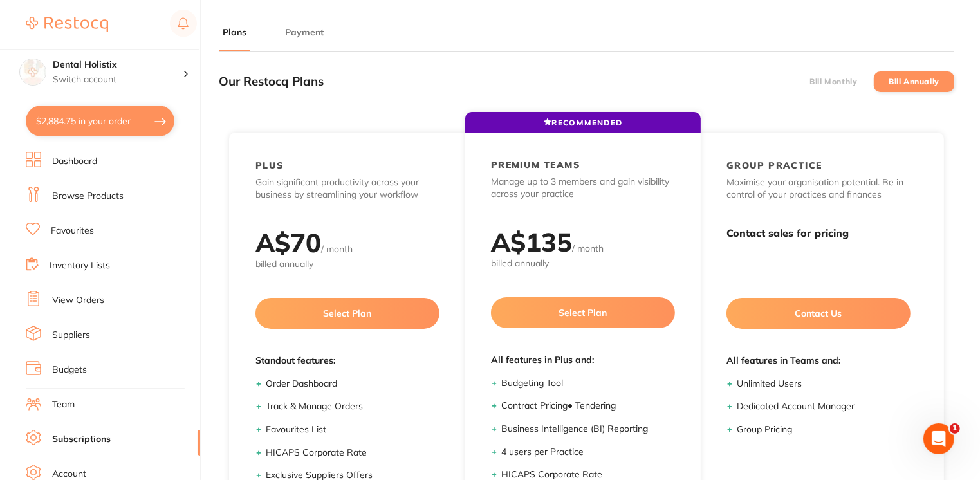 This screenshot has width=980, height=480. What do you see at coordinates (63, 405) in the screenshot?
I see `a: Team` at bounding box center [63, 405].